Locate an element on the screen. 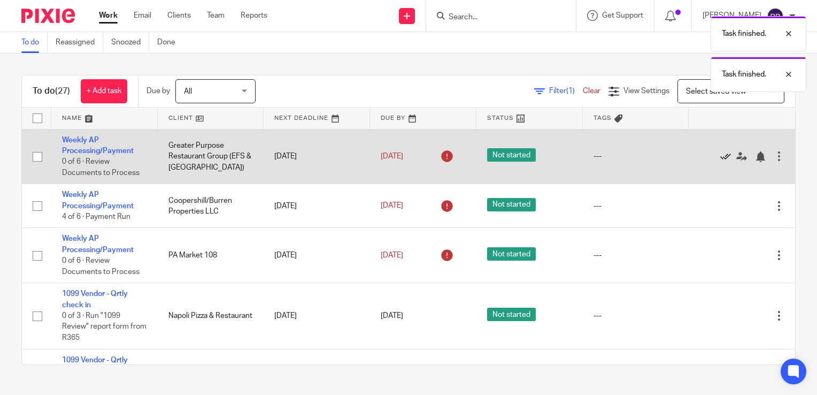  a: Mark as done is located at coordinates (728, 156).